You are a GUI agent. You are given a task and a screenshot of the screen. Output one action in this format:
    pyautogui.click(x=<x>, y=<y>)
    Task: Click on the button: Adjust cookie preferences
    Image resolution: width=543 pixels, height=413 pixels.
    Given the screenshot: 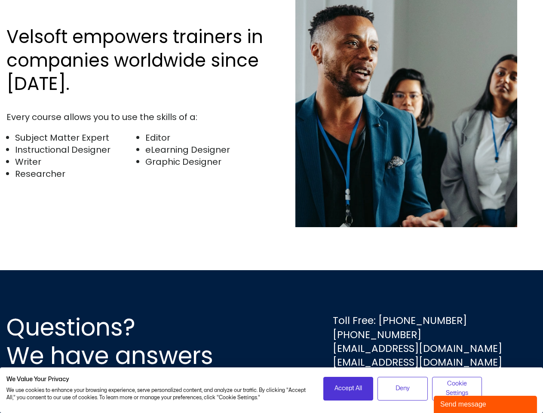 What is the action you would take?
    pyautogui.click(x=457, y=388)
    